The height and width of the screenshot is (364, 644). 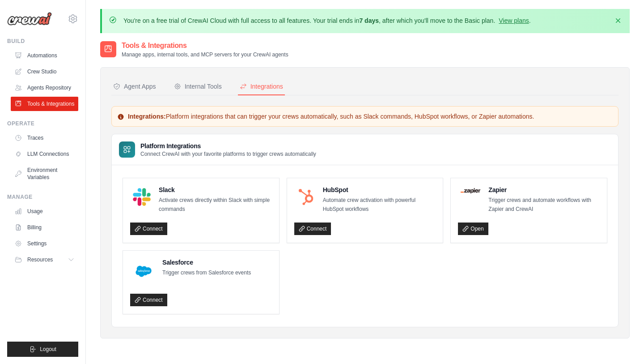 I want to click on div: Internal Tools, so click(x=197, y=86).